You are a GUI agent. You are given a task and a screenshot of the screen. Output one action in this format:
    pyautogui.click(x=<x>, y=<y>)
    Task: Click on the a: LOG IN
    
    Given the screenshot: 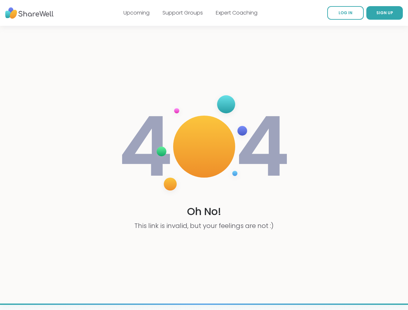 What is the action you would take?
    pyautogui.click(x=345, y=13)
    